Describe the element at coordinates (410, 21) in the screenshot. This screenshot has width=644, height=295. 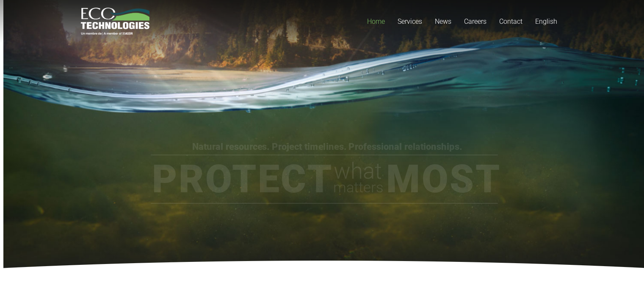
I see `span: Services` at that location.